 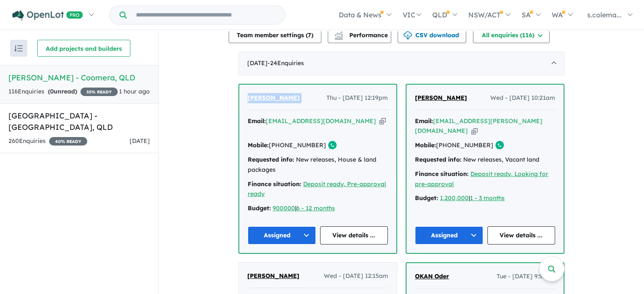 I want to click on button: Performance, so click(x=359, y=35).